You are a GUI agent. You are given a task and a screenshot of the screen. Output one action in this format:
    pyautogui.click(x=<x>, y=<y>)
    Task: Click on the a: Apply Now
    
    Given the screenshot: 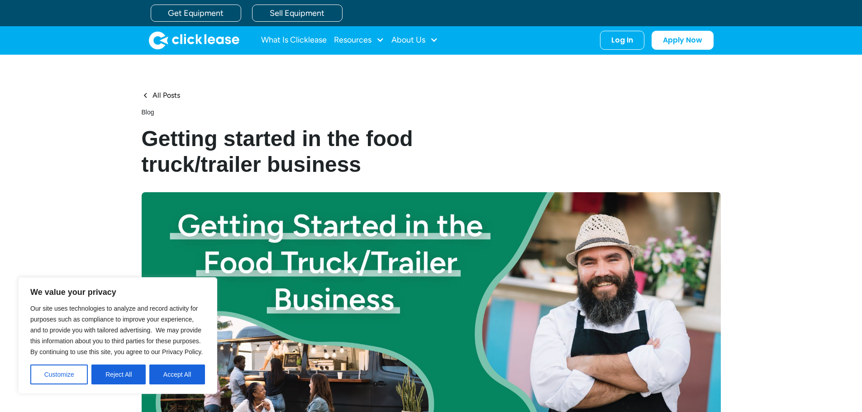 What is the action you would take?
    pyautogui.click(x=682, y=40)
    